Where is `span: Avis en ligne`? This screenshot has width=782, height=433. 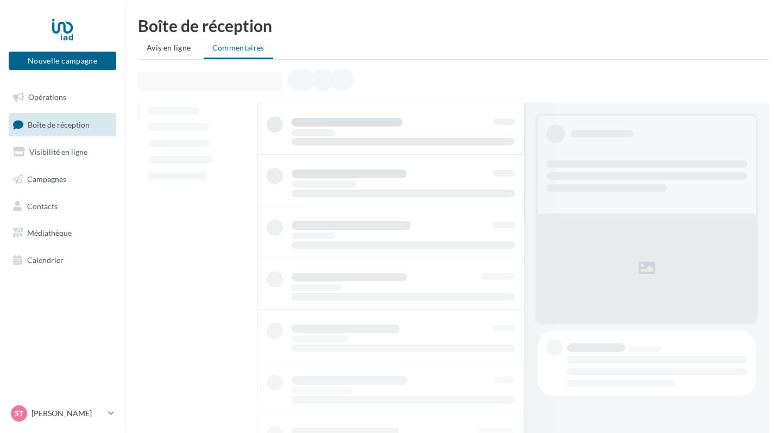 span: Avis en ligne is located at coordinates (169, 48).